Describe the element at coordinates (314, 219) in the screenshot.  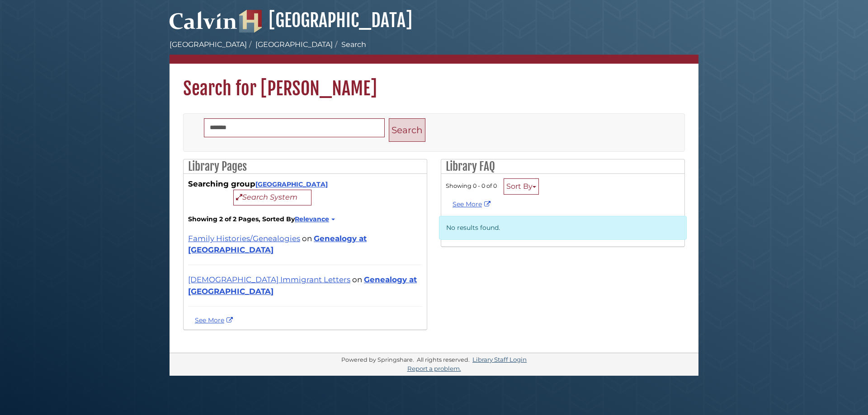
I see `a: Relevance` at that location.